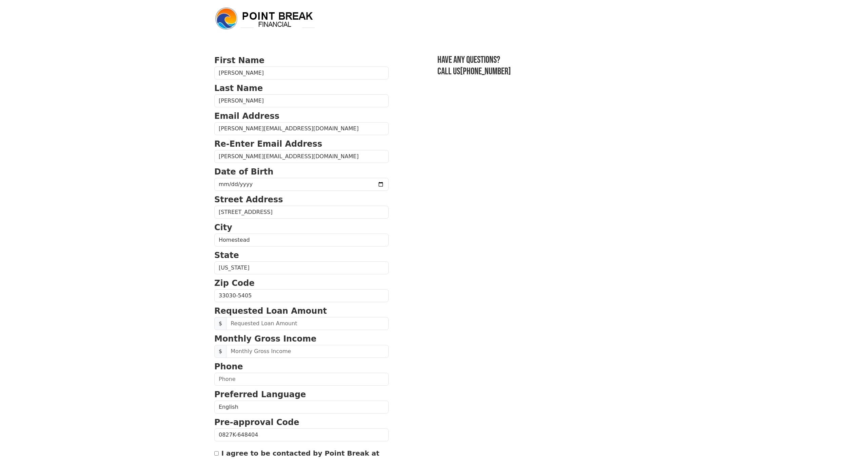 The width and height of the screenshot is (868, 459). I want to click on strong: First Name, so click(239, 60).